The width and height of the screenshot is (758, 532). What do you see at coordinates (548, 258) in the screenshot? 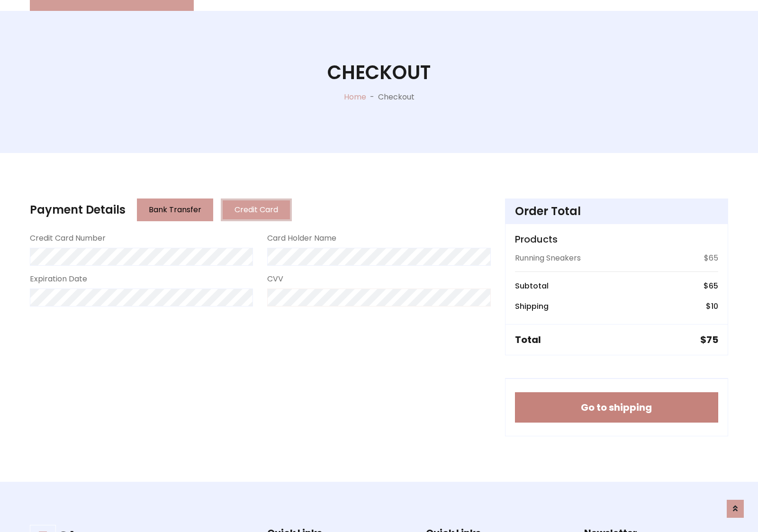
I see `p: Running Sneakers` at bounding box center [548, 258].